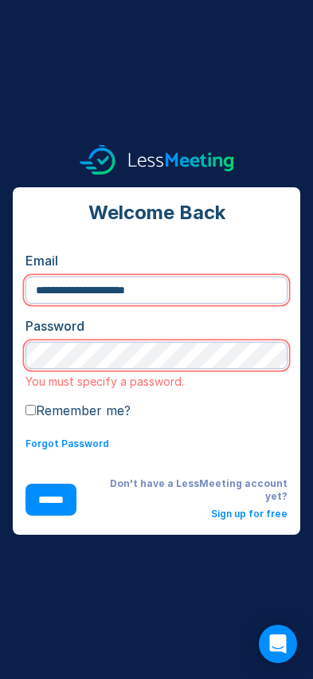 This screenshot has width=313, height=679. Describe the element at coordinates (67, 443) in the screenshot. I see `a: Forgot Password` at that location.